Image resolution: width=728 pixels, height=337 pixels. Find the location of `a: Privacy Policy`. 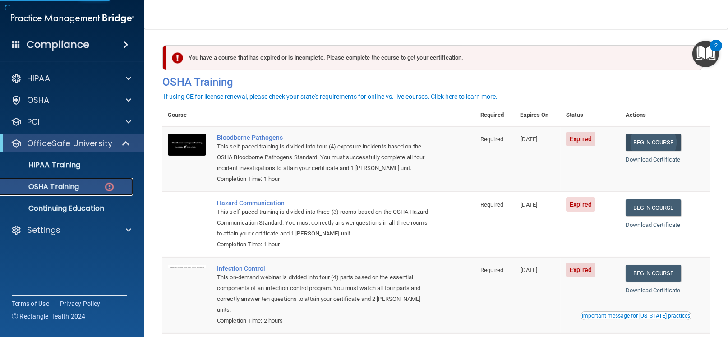

a: Privacy Policy is located at coordinates (80, 304).